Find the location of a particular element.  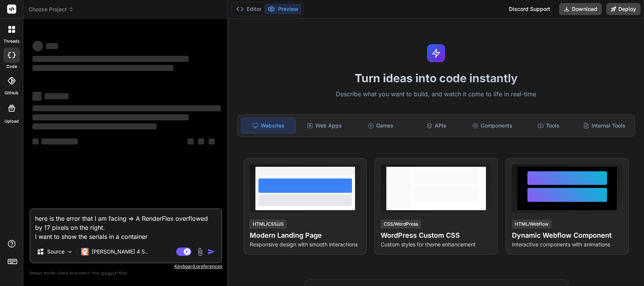

p: Responsive design with smooth interactions is located at coordinates (305, 245).